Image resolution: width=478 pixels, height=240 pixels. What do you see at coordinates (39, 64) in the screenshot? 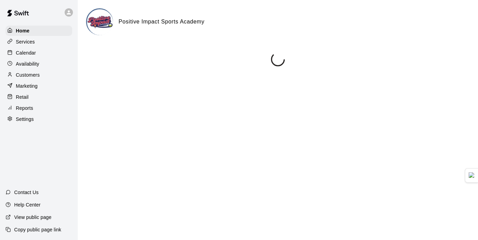
I see `a: Availability` at bounding box center [39, 64].